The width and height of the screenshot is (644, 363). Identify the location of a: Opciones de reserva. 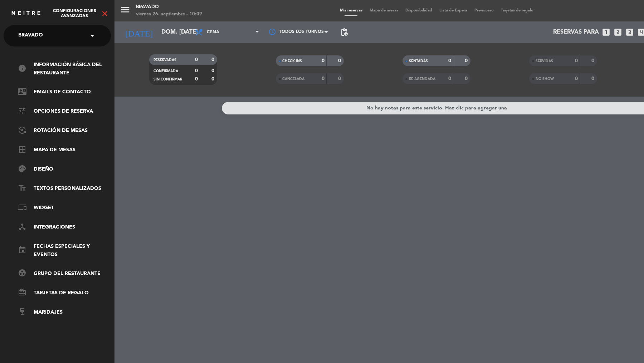
(64, 111).